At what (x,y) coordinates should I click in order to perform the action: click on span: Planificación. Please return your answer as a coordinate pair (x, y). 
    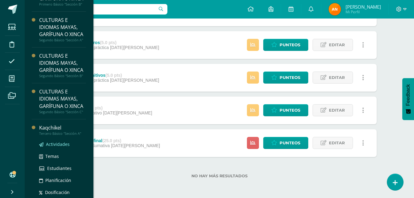
    Looking at the image, I should click on (58, 180).